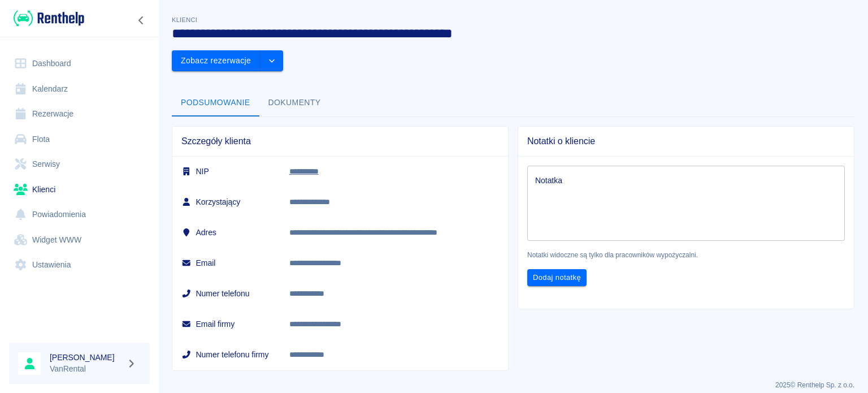 The height and width of the screenshot is (393, 868). I want to click on h6: Adres, so click(226, 233).